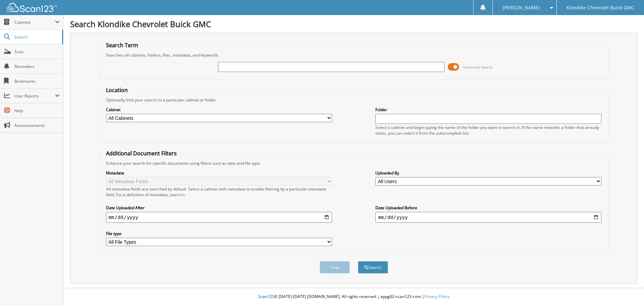 The height and width of the screenshot is (305, 644). What do you see at coordinates (601, 8) in the screenshot?
I see `span: Klondike Chevrolet Buick GMC` at bounding box center [601, 8].